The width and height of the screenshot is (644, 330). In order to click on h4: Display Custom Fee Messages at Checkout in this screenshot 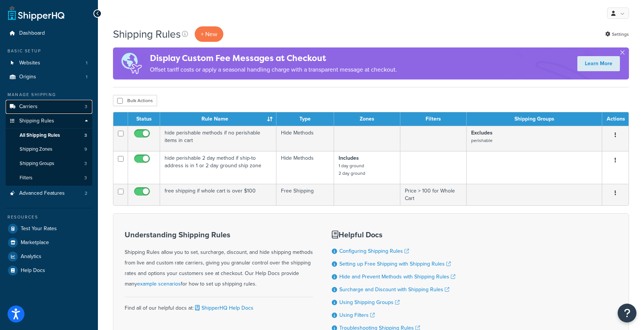, I will do `click(274, 58)`.